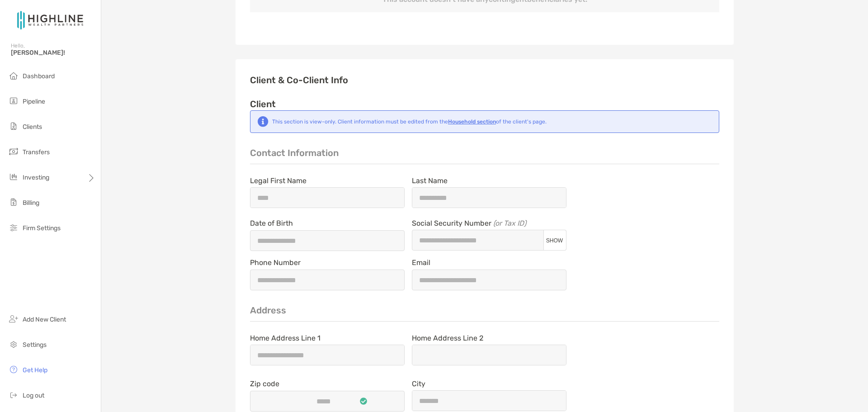 This screenshot has width=868, height=412. What do you see at coordinates (38, 76) in the screenshot?
I see `span: Dashboard` at bounding box center [38, 76].